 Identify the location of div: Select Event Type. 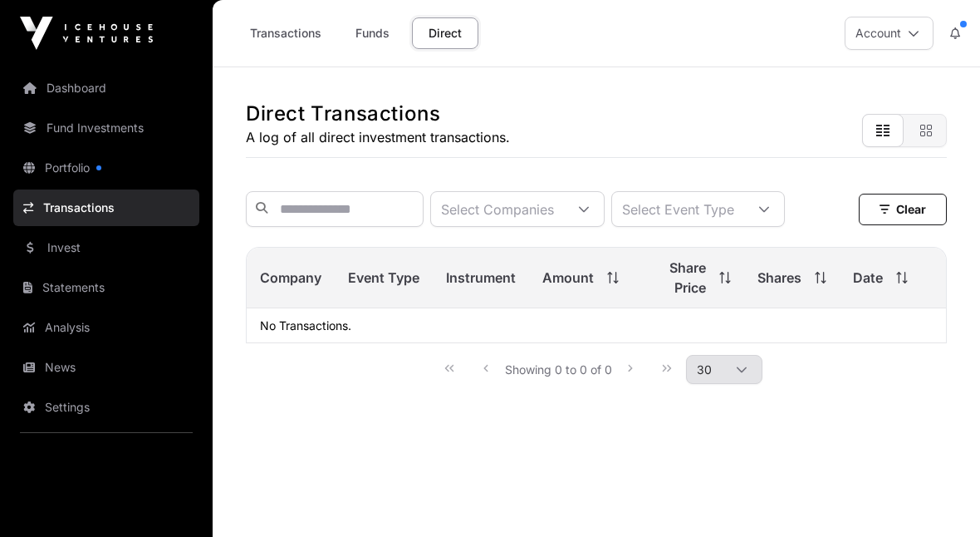
(678, 209).